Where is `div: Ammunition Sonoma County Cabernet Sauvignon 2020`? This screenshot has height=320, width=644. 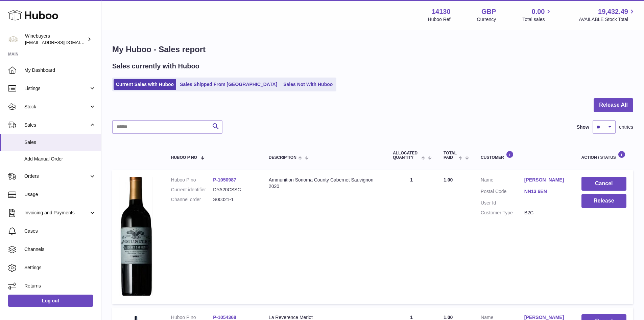 div: Ammunition Sonoma County Cabernet Sauvignon 2020 is located at coordinates (324, 183).